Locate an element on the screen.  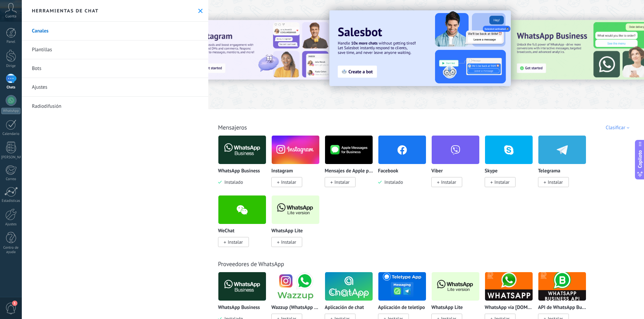
div: WhatsApp Lite is located at coordinates (298, 225).